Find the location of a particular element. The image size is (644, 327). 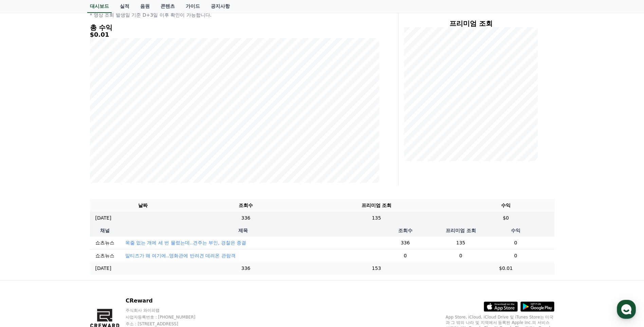

button: 목줄 없는 개에 세 번 물렸는데..견주는 부인, 경찰은 종결 is located at coordinates (186, 242).